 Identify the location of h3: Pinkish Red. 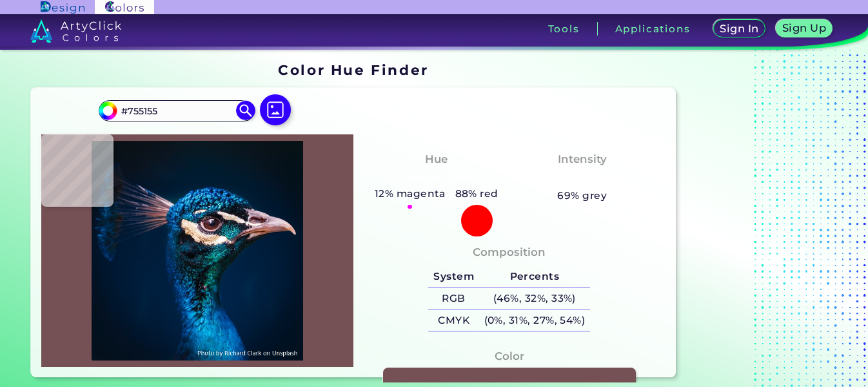
(436, 178).